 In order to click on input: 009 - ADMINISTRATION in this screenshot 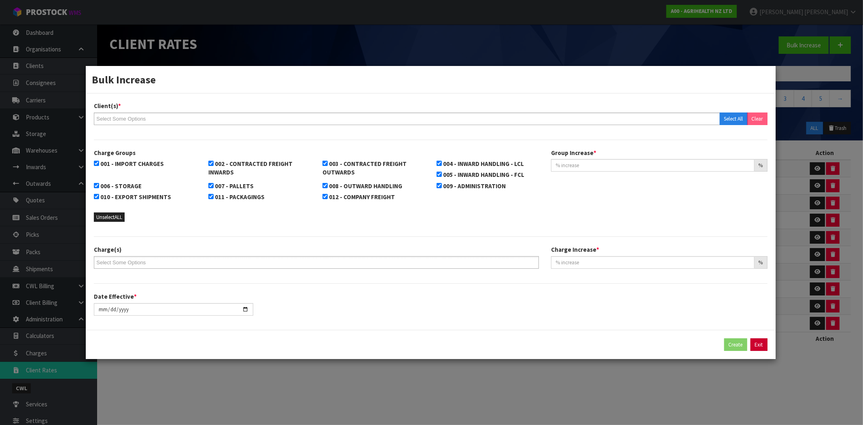, I will do `click(439, 185)`.